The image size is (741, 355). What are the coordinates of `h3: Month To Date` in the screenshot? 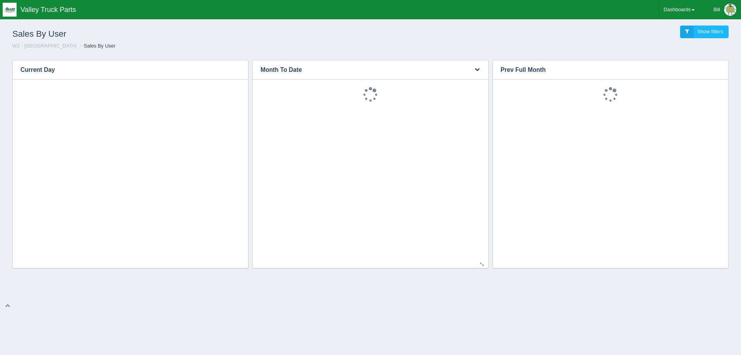 It's located at (359, 70).